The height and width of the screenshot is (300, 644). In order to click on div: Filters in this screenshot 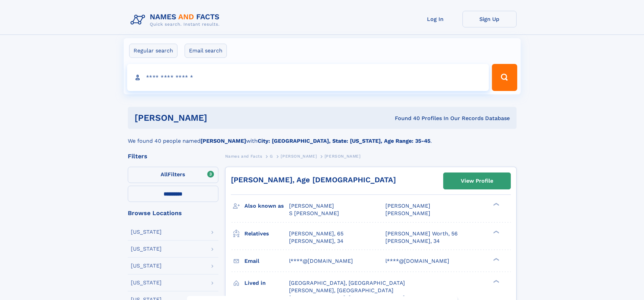, I will do `click(173, 156)`.